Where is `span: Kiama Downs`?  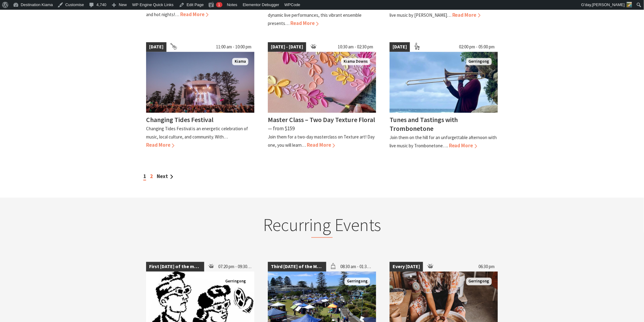 span: Kiama Downs is located at coordinates (355, 62).